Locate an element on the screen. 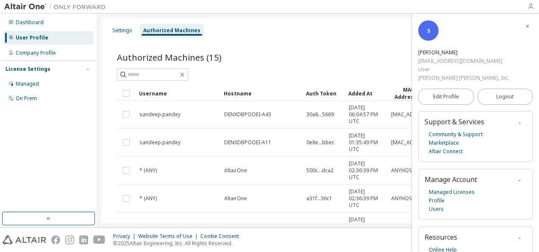 The width and height of the screenshot is (539, 252). img: instagram.svg is located at coordinates (70, 240).